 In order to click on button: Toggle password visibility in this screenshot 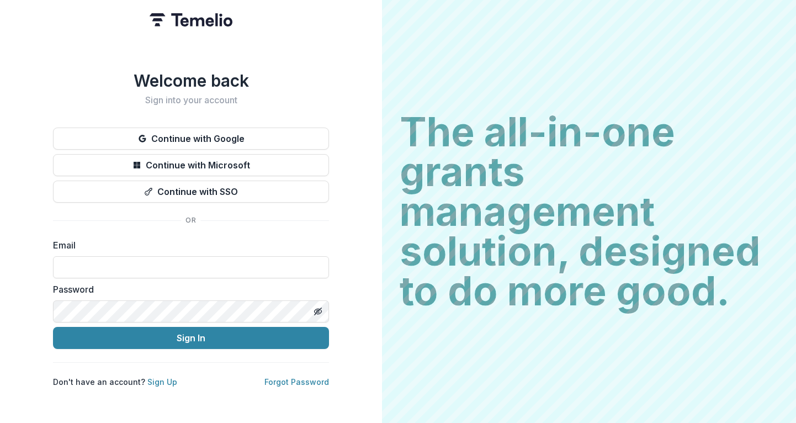, I will do `click(318, 311)`.